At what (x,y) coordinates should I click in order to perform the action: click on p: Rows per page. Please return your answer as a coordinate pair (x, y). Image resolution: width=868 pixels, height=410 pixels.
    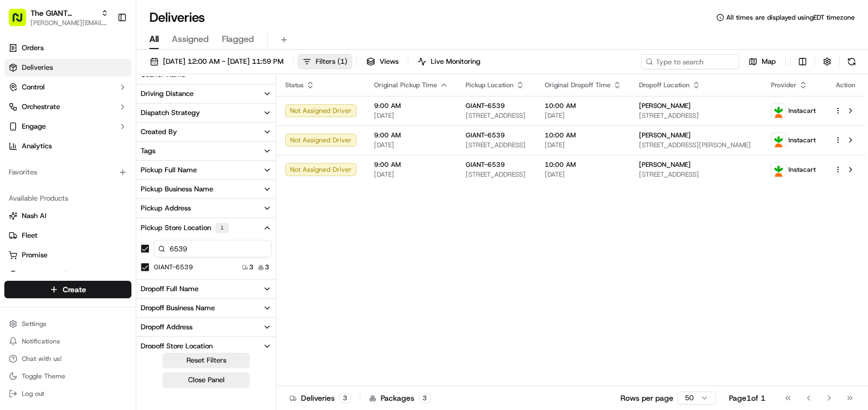
    Looking at the image, I should click on (647, 398).